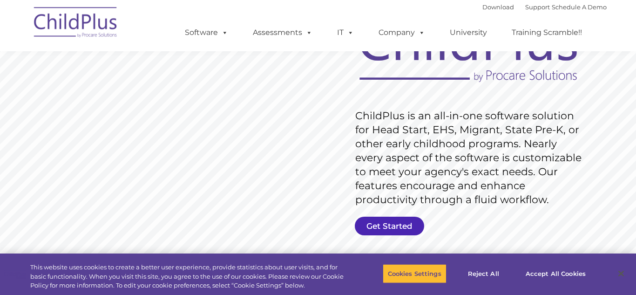 Image resolution: width=636 pixels, height=295 pixels. I want to click on rs-layer: ChildPlus is an all-in-one software solution for Head Start, EHS, Migrant, State Pre-K, or other ..., so click(471, 158).